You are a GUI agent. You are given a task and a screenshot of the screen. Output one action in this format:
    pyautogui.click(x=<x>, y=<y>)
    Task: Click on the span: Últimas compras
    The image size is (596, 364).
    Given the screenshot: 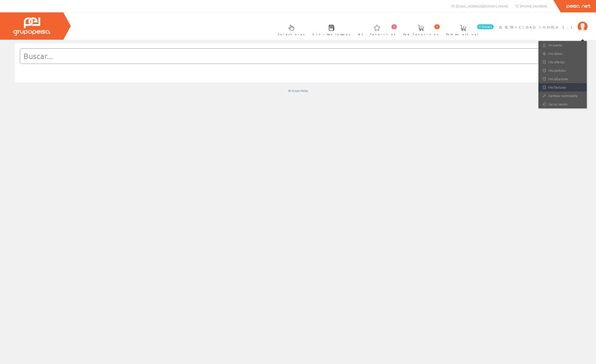 What is the action you would take?
    pyautogui.click(x=331, y=34)
    